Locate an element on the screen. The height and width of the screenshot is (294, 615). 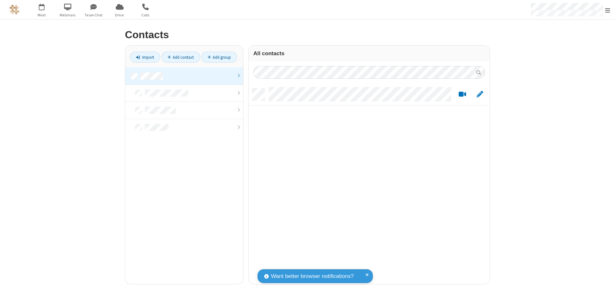
span: Team Chat is located at coordinates (94, 15).